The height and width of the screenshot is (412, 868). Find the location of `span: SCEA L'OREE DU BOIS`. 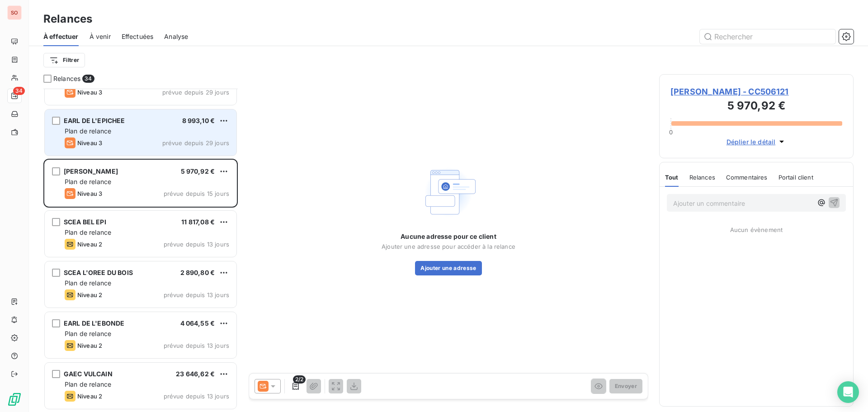

span: SCEA L'OREE DU BOIS is located at coordinates (98, 272).